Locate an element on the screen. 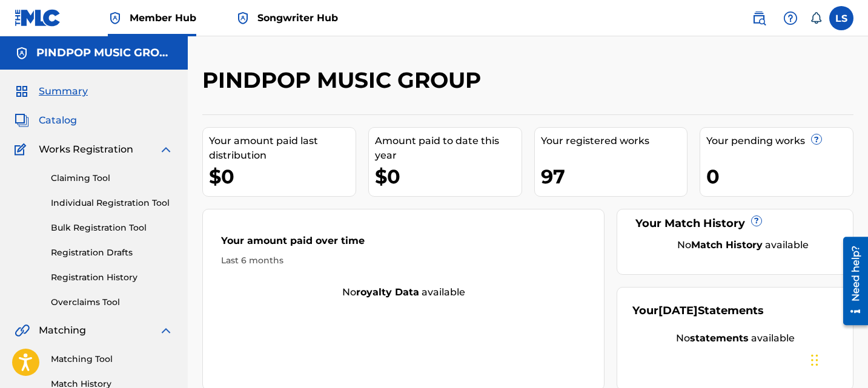 This screenshot has width=868, height=388. div: Open Resource Center is located at coordinates (21, 49).